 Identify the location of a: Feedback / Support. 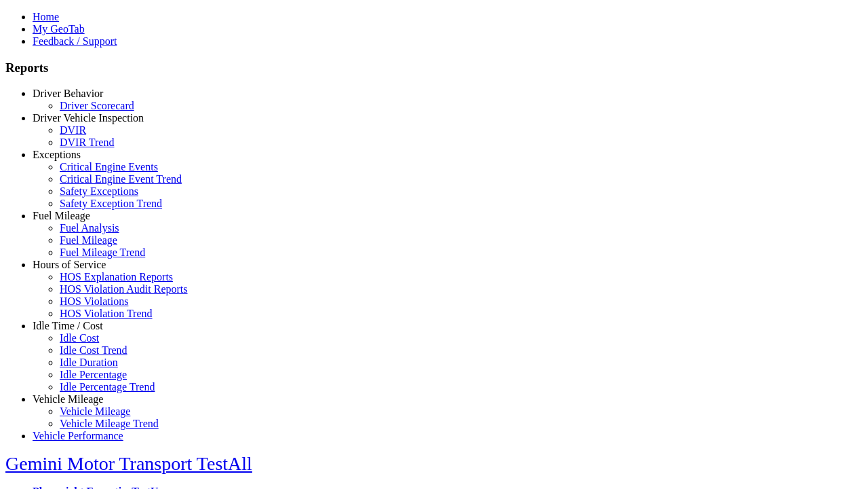
(75, 41).